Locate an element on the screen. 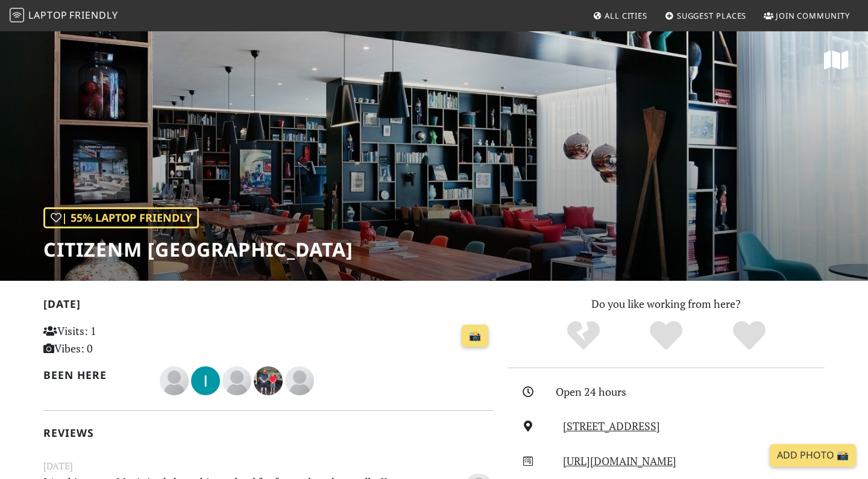 This screenshot has height=479, width=868. div: Open 24 hours is located at coordinates (693, 392).